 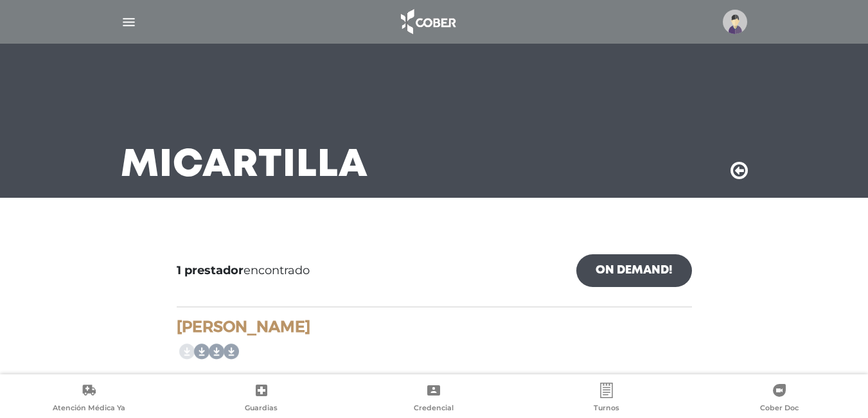 What do you see at coordinates (427, 22) in the screenshot?
I see `img: logo_cober_home-white.png` at bounding box center [427, 22].